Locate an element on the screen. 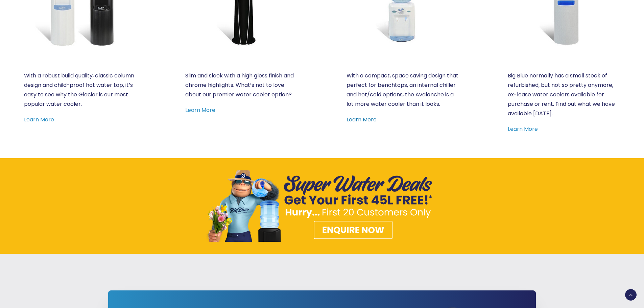  a: WINTER DEAL is located at coordinates (322, 206).